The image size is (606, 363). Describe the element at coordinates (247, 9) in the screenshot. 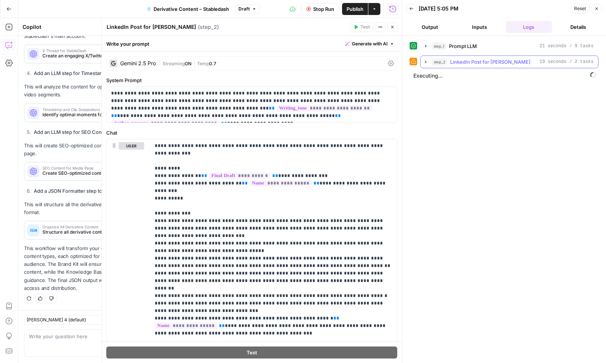

I see `button: Draft` at that location.